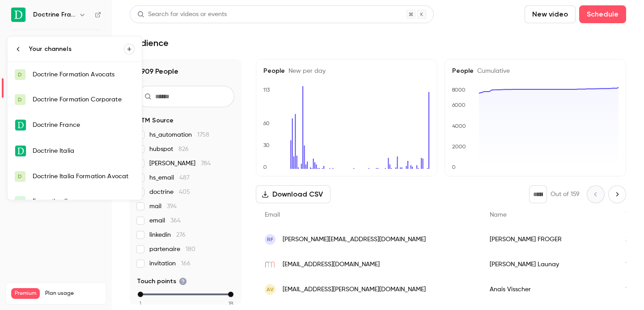  I want to click on div: Formation flow, so click(84, 201).